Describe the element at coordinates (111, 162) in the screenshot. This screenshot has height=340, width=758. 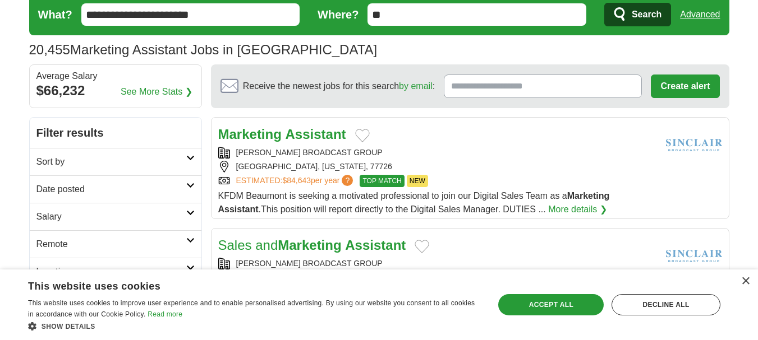
I see `h2: Sort by` at that location.